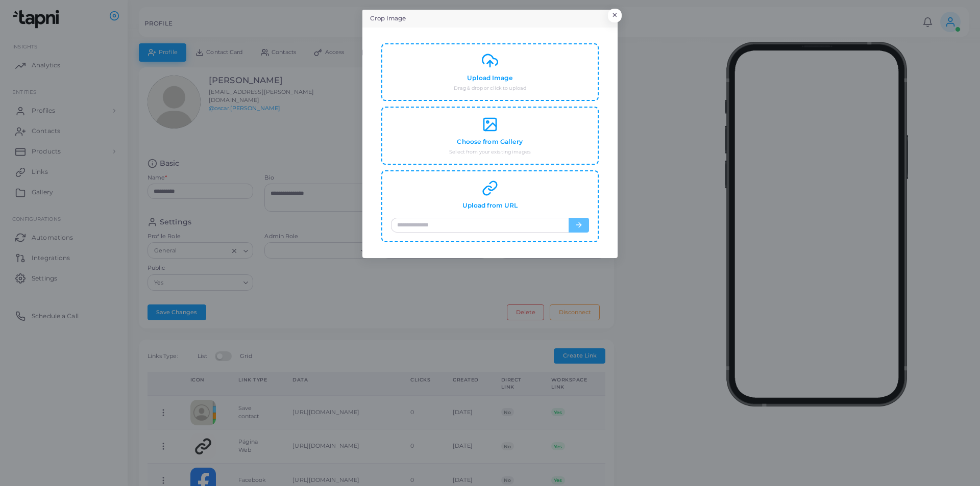  Describe the element at coordinates (490, 152) in the screenshot. I see `small: Select from your existing images` at that location.